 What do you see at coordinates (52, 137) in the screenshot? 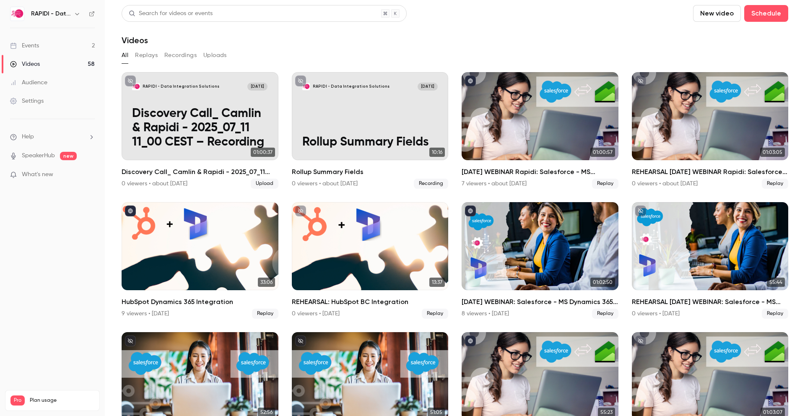
I see `li: help-dropdown-opener` at bounding box center [52, 137].